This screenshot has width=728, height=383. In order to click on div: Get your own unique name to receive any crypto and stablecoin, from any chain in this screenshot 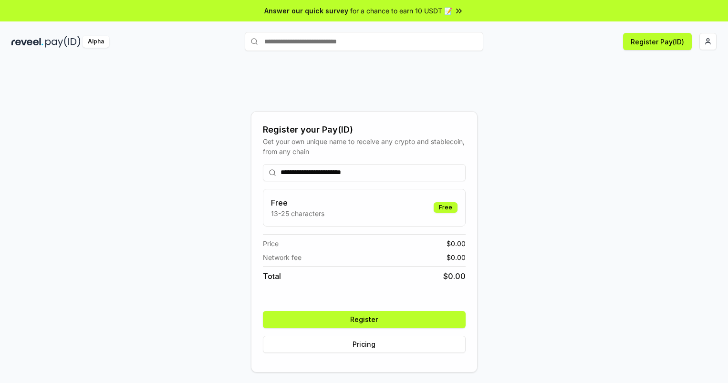, I will do `click(364, 146)`.